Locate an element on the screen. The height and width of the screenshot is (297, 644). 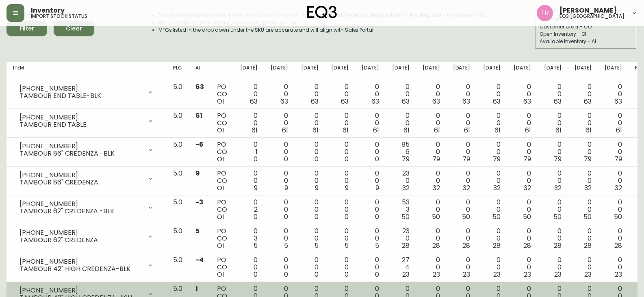
div: 23 0 is located at coordinates (400, 238).